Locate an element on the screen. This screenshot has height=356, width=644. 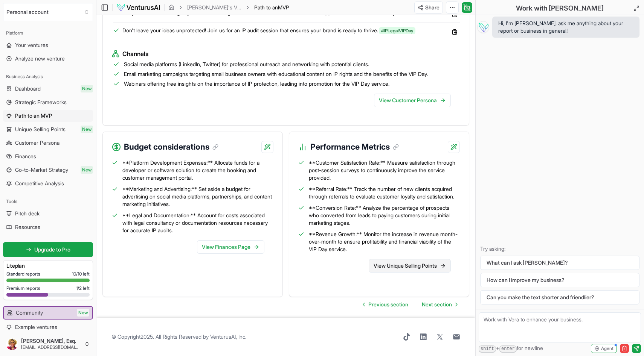
span: Social media platforms (LinkedIn, Twitter) for professional outreach and networking with potentia... is located at coordinates (246, 64).